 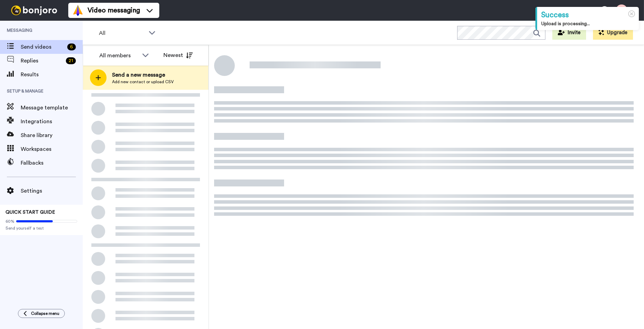 I want to click on img: bj-logo-header-white.svg, so click(x=34, y=10).